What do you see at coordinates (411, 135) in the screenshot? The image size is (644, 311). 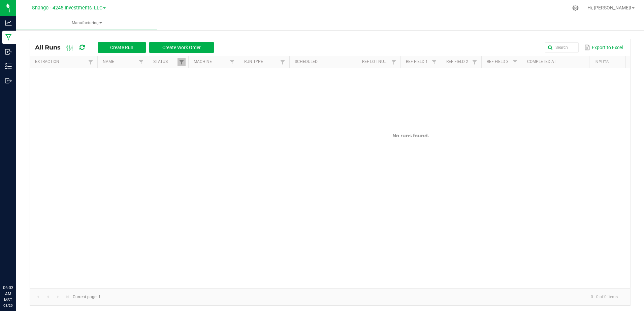 I see `span: No runs found.` at bounding box center [411, 135].